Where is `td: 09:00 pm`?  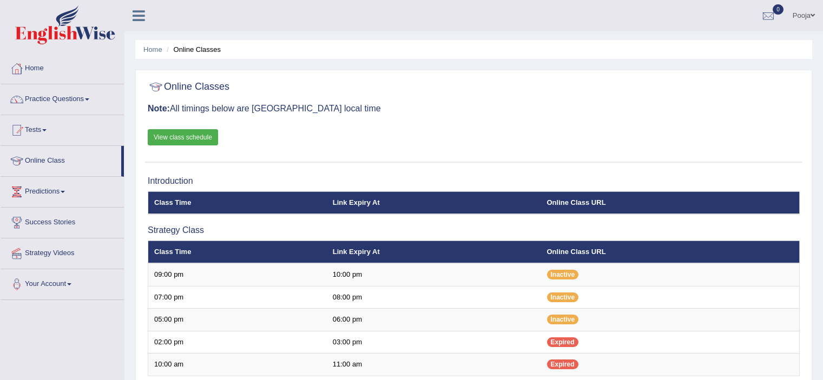
td: 09:00 pm is located at coordinates (237, 275).